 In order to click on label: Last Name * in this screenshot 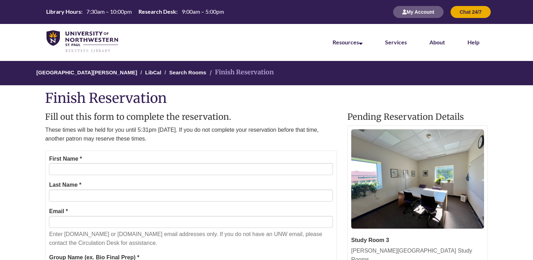, I will do `click(65, 185)`.